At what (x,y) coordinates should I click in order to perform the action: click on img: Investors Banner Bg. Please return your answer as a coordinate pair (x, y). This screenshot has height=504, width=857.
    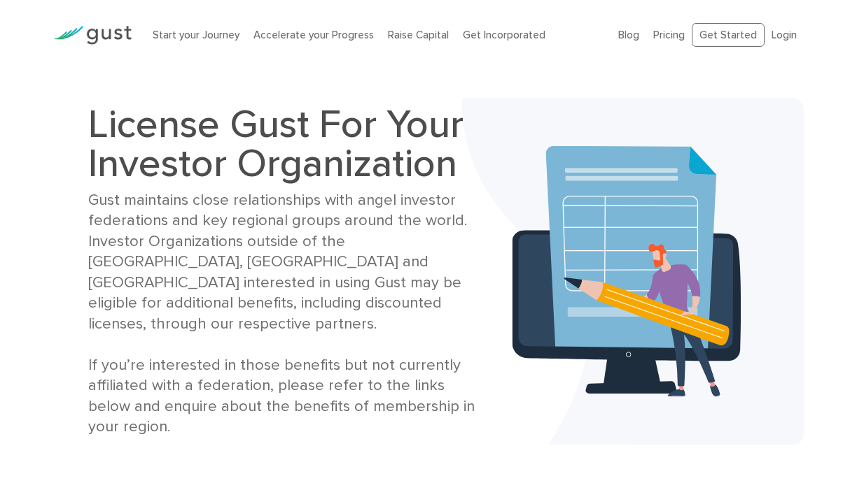
    Looking at the image, I should click on (632, 271).